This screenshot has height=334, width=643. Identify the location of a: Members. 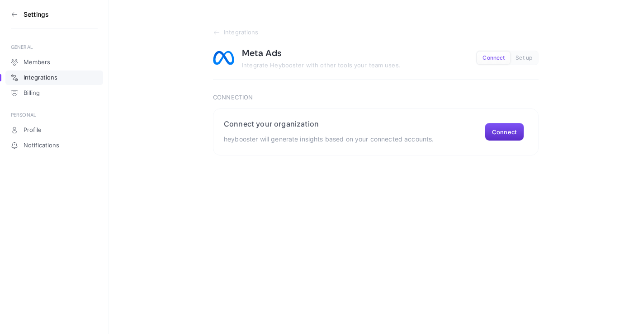
(54, 62).